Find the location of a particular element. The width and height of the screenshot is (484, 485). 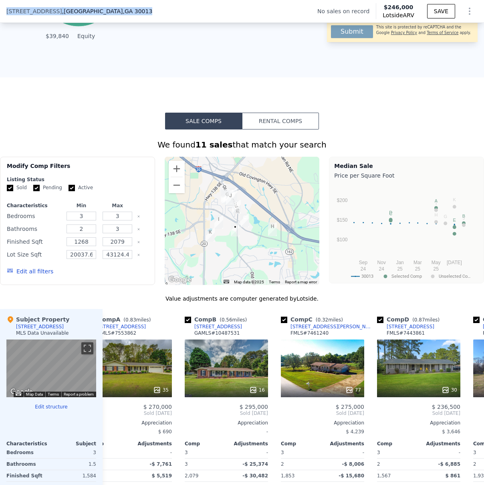

div: 2140 Teri Ln SE is located at coordinates (272, 229).